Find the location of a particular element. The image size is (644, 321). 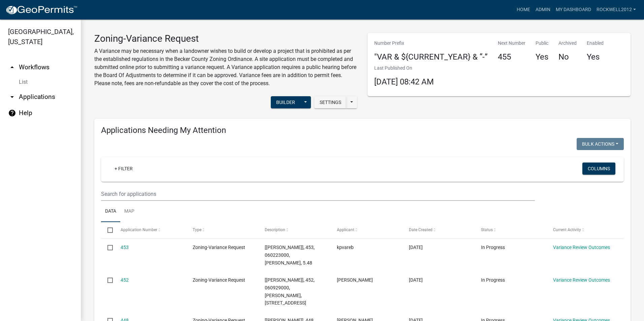

h3: Zoning-Variance Request is located at coordinates (226, 39).